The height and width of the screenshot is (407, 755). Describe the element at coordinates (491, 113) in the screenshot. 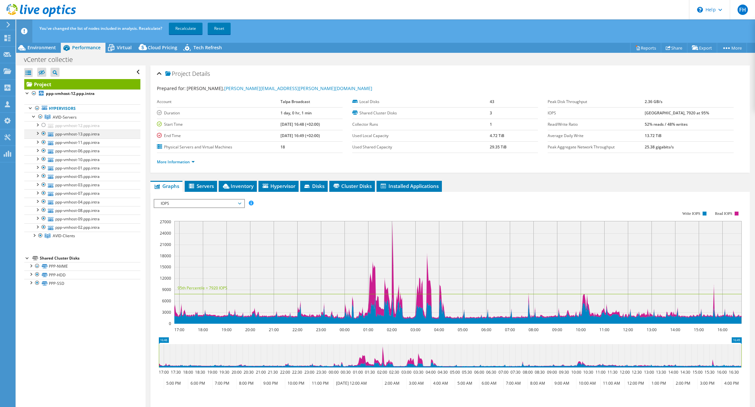

I see `b: 3` at that location.